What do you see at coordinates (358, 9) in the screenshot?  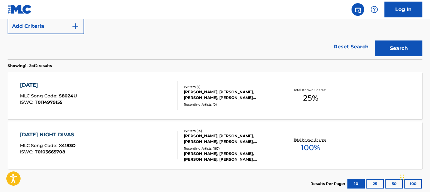 I see `img: search` at bounding box center [358, 9].